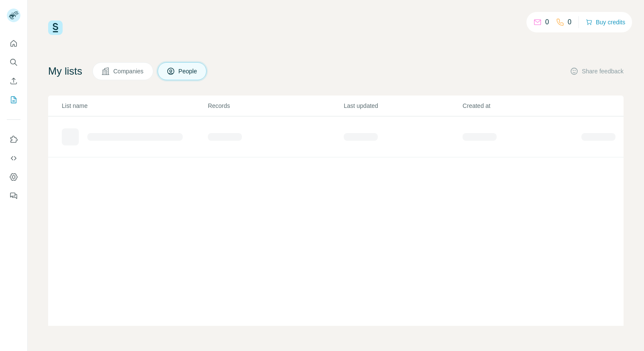 The image size is (644, 351). I want to click on button: Use Surfe on LinkedIn, so click(13, 139).